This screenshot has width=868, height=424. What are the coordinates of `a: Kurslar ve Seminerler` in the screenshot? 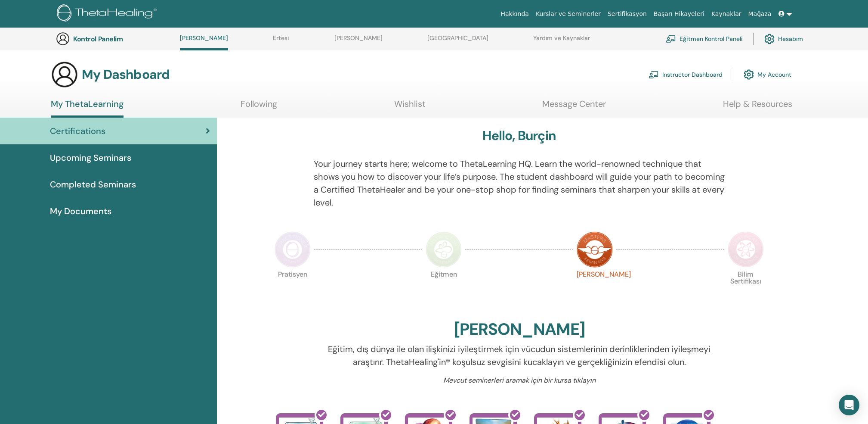 It's located at (568, 14).